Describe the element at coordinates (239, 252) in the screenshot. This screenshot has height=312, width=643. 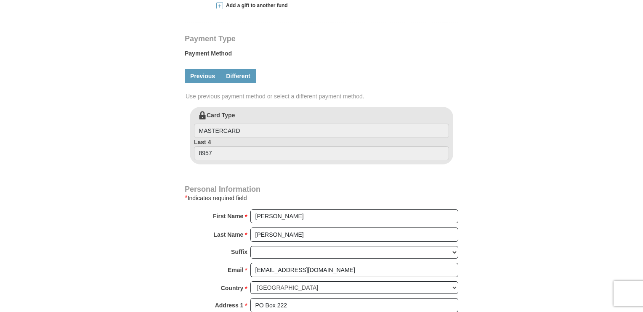
I see `strong: Suffix` at that location.